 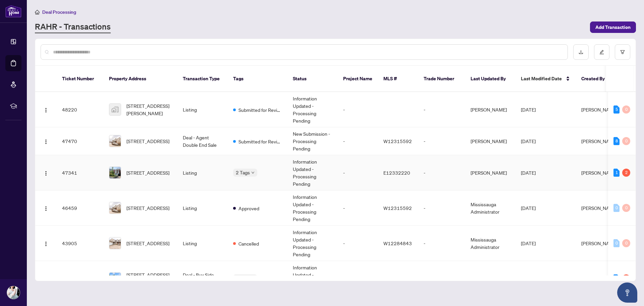 I want to click on td: 47470, so click(x=80, y=141).